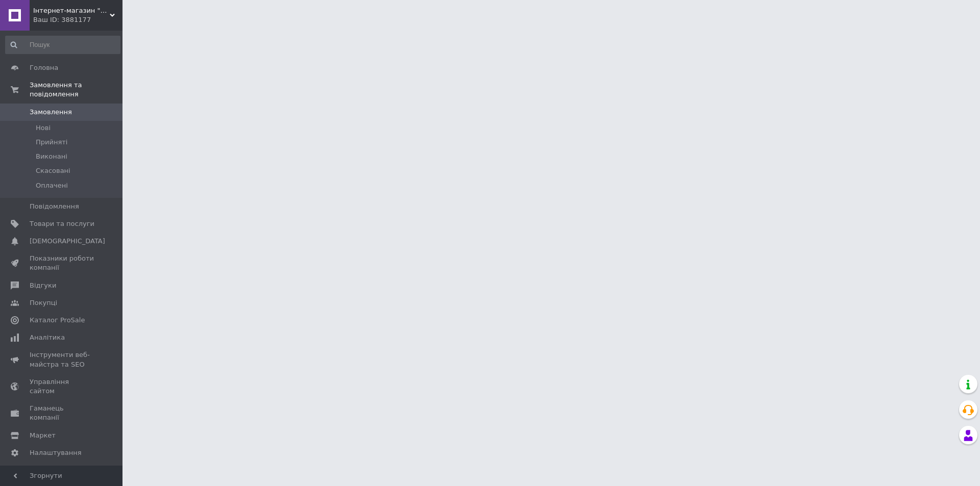  What do you see at coordinates (53, 171) in the screenshot?
I see `span: Скасовані` at bounding box center [53, 171].